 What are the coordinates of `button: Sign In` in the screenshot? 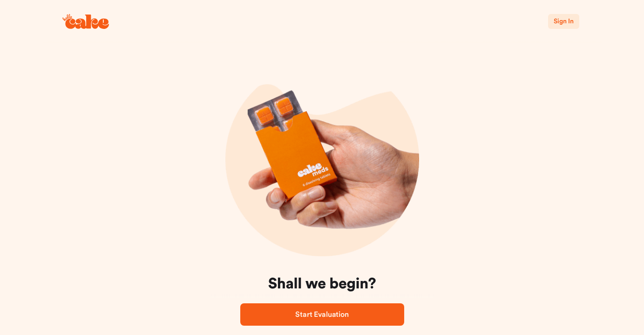 It's located at (563, 21).